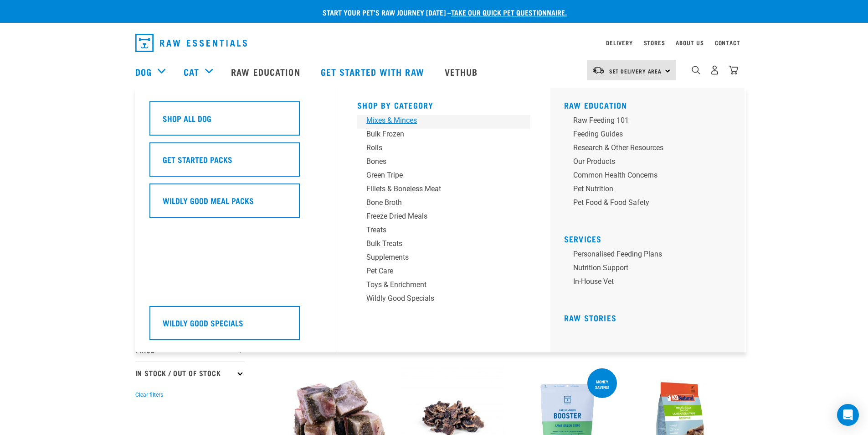 The image size is (868, 435). I want to click on a: Get Started Packs, so click(236, 163).